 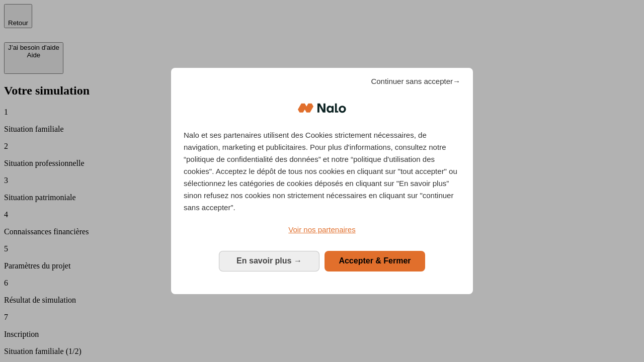 I want to click on span: Accepter & Fermer, so click(x=374, y=260).